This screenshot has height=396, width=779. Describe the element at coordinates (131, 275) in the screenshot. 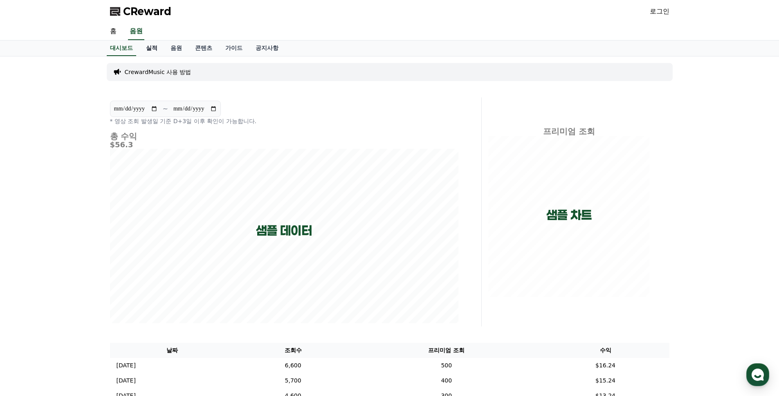

I see `span: 설정` at that location.